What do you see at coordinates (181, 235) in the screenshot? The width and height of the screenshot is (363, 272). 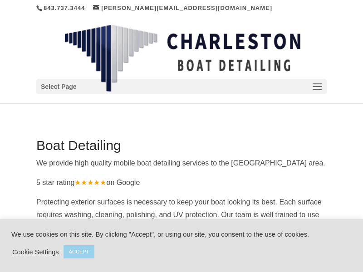 I see `div: We use cookies on this site. By clicking "Accept", or using our site, you consent to the use of c...` at bounding box center [181, 235].